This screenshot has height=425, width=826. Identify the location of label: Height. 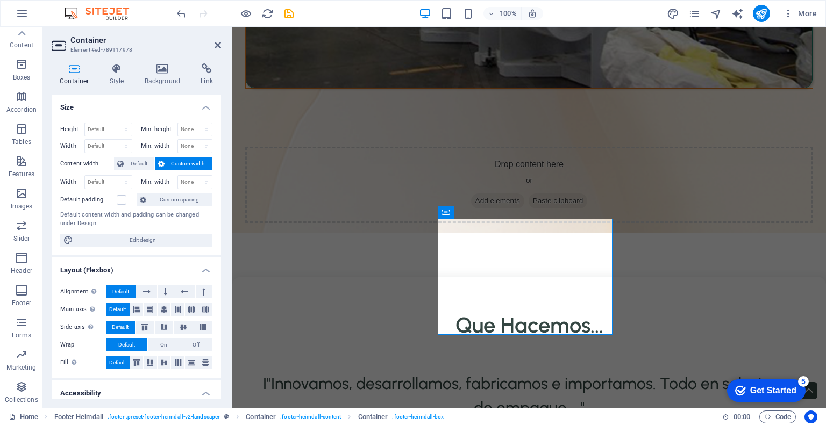
(72, 129).